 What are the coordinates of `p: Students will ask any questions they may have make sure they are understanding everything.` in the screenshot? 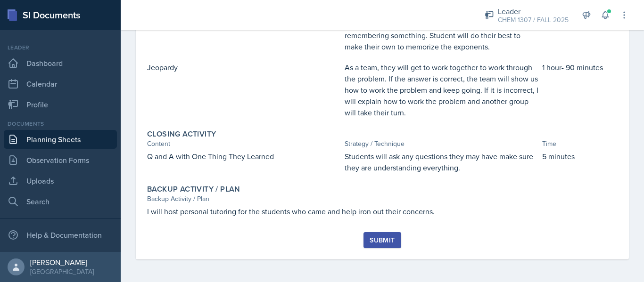 It's located at (441, 162).